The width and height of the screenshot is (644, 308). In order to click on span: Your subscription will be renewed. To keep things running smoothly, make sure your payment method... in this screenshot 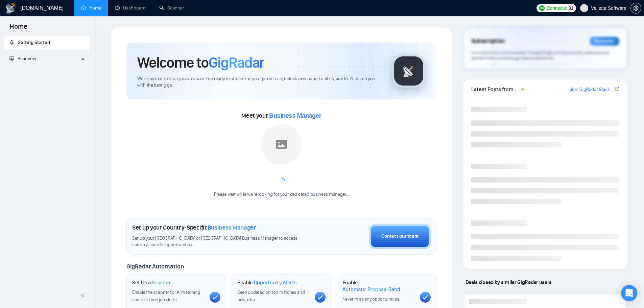, I will do `click(540, 56)`.